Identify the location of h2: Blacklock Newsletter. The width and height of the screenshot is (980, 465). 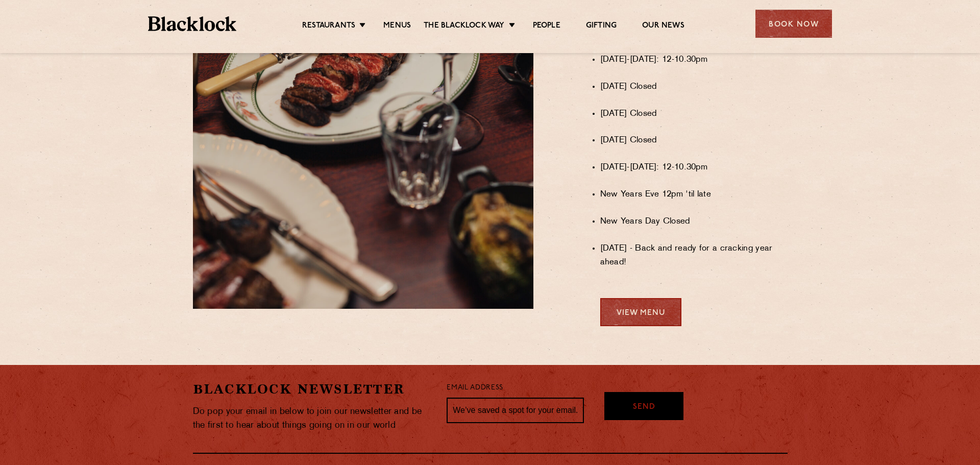
(312, 389).